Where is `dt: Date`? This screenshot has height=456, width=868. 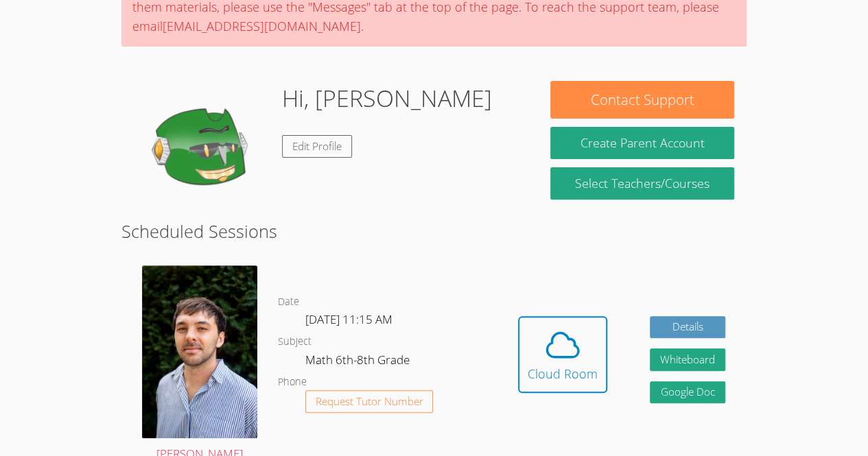 dt: Date is located at coordinates (288, 301).